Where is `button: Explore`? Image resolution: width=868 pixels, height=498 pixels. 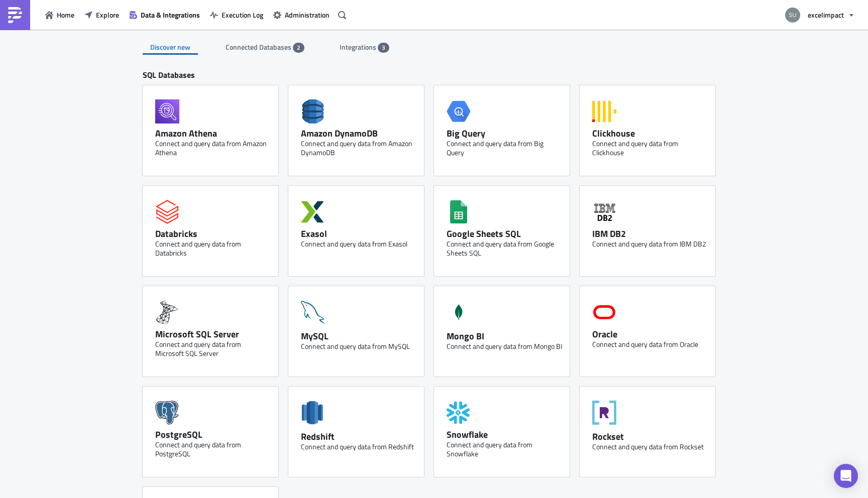
button: Explore is located at coordinates (102, 15).